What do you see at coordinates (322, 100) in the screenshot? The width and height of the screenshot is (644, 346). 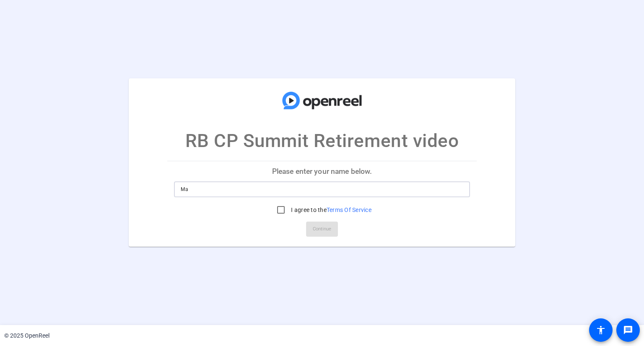 I see `img: company-logo` at bounding box center [322, 100].